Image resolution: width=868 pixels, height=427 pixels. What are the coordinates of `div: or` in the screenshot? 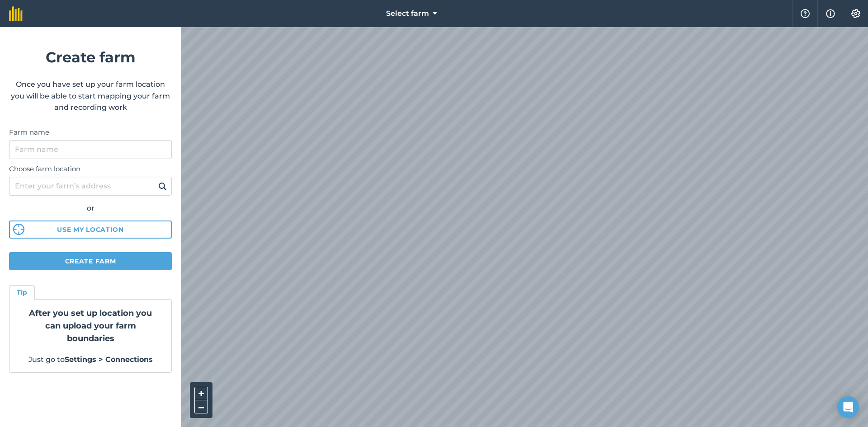 It's located at (90, 208).